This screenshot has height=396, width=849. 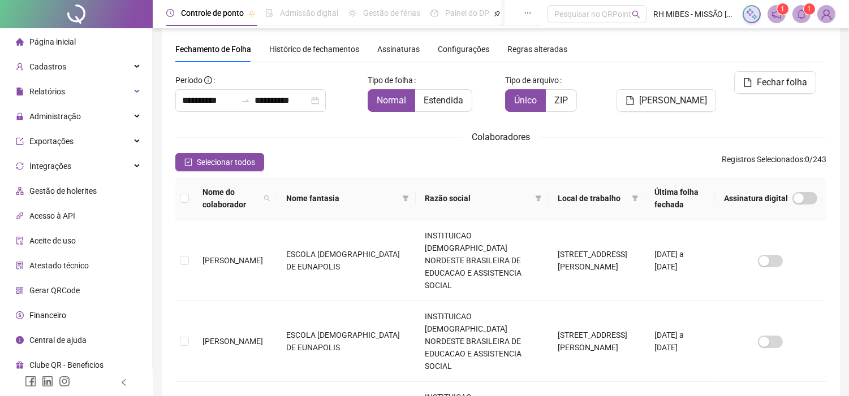 What do you see at coordinates (64, 382) in the screenshot?
I see `span: instagram` at bounding box center [64, 382].